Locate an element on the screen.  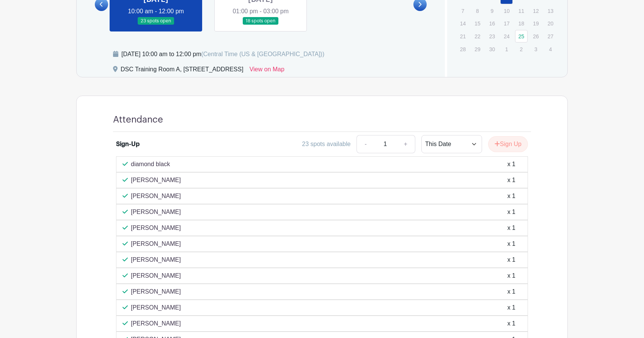
p: 13 is located at coordinates (551, 11).